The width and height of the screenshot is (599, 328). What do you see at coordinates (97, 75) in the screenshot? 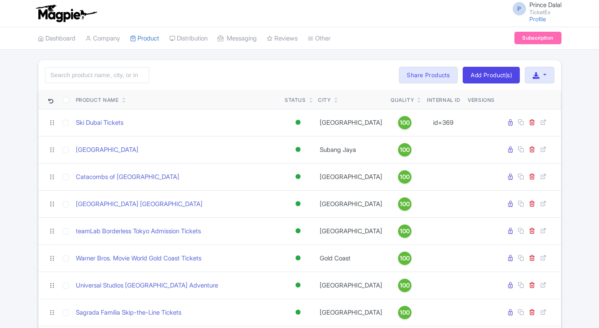
I see `input: Search product name, city, or interal id` at bounding box center [97, 75].